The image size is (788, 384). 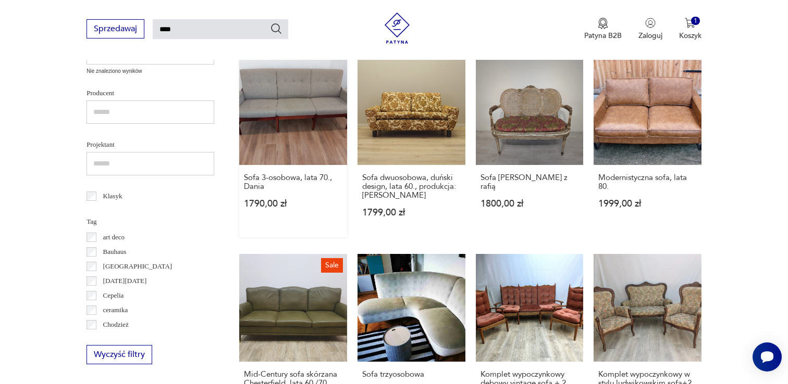 What do you see at coordinates (603, 35) in the screenshot?
I see `p: Patyna B2B` at bounding box center [603, 35].